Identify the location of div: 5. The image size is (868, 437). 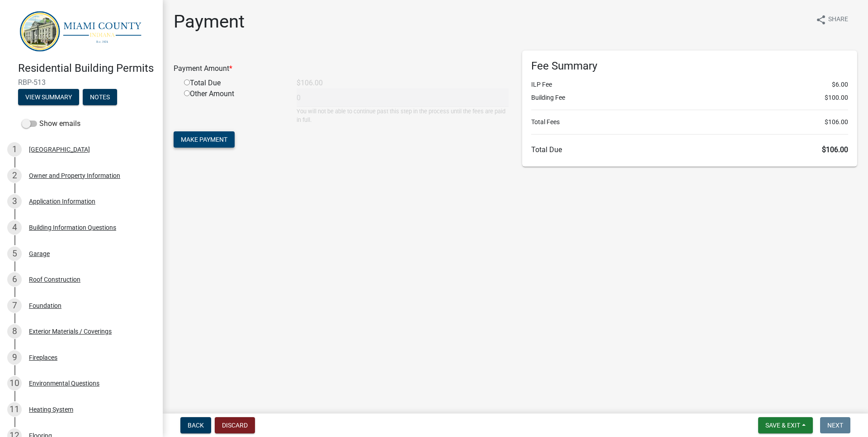
(15, 254).